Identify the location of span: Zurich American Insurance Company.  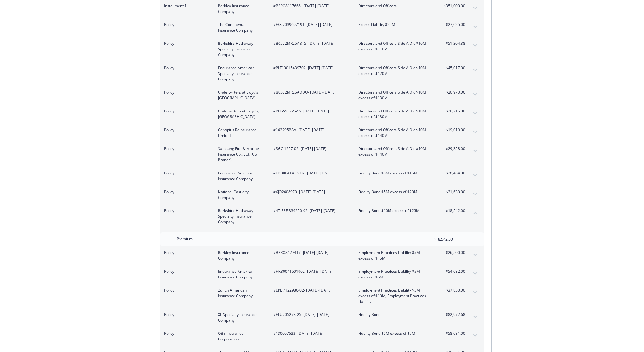
(240, 293).